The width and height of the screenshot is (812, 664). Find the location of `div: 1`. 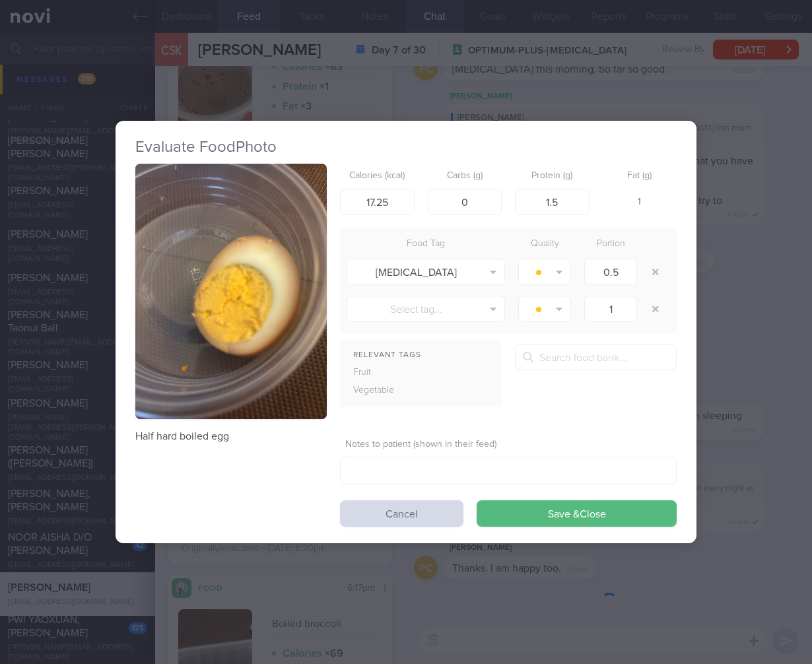

div: 1 is located at coordinates (640, 203).